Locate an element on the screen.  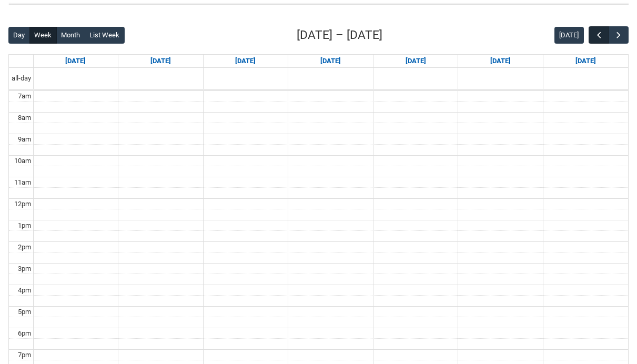
button: Month is located at coordinates (70, 35).